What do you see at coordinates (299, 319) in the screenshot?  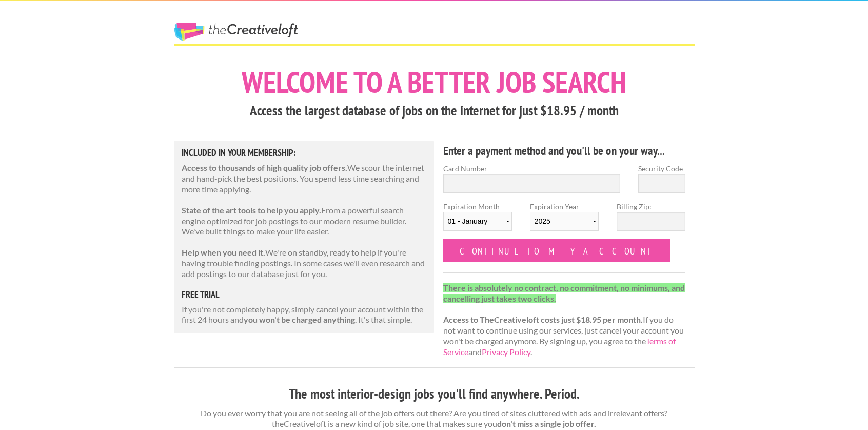 I see `strong: you won't be charged anything` at bounding box center [299, 319].